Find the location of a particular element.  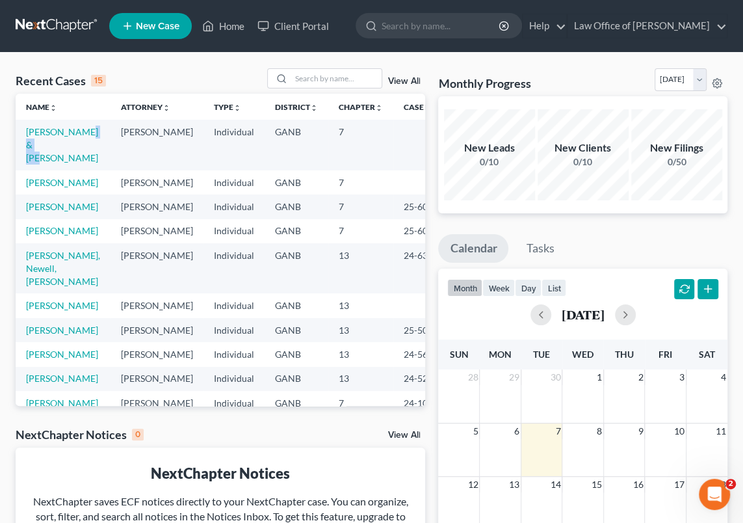

a: Districtunfold_more is located at coordinates (297, 107).